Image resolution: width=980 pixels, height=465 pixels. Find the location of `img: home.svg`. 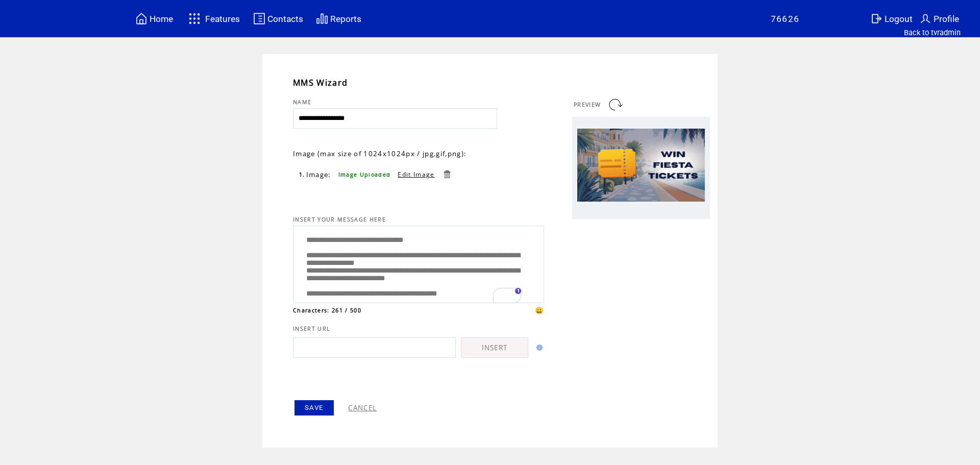

img: home.svg is located at coordinates (141, 18).